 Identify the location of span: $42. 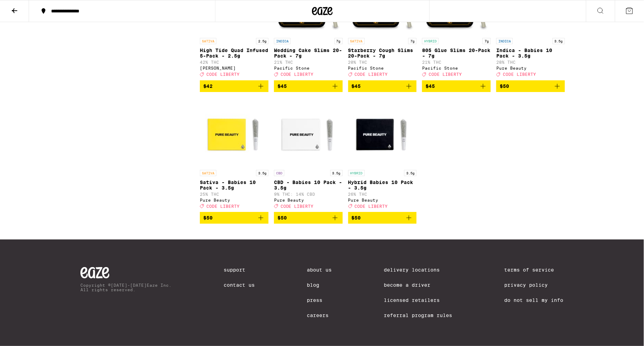
(208, 86).